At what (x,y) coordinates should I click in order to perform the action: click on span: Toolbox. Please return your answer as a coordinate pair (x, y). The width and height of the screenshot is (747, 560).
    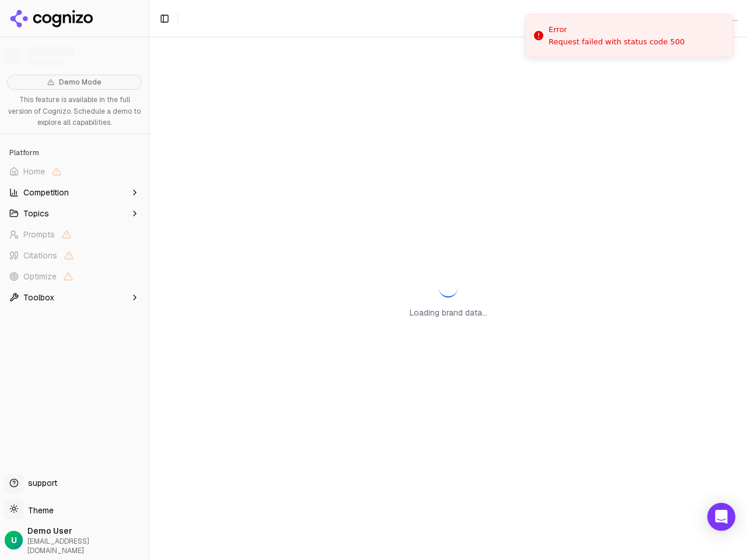
    Looking at the image, I should click on (38, 298).